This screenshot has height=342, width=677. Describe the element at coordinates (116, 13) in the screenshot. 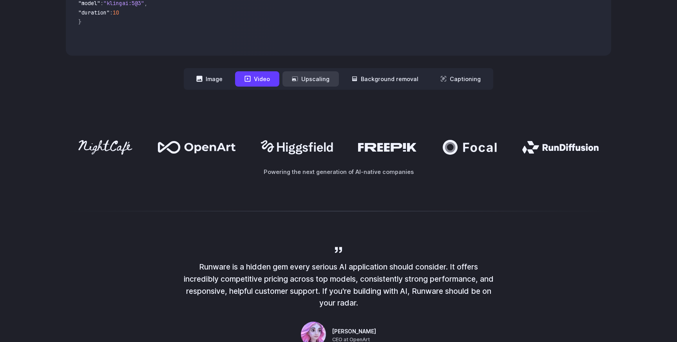

I see `span: 10` at that location.